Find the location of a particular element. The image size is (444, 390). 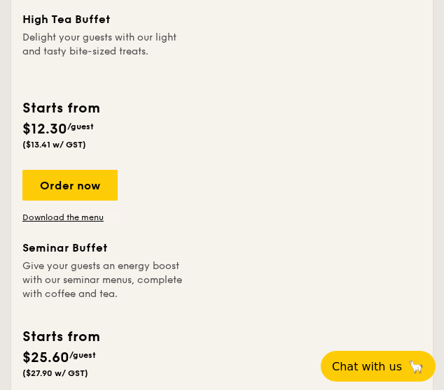

span: Chat with us is located at coordinates (367, 367).